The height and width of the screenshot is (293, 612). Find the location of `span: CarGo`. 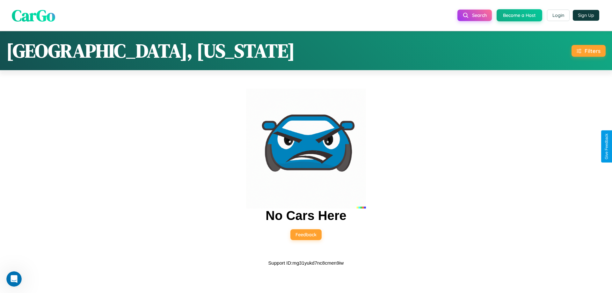

span: CarGo is located at coordinates (33, 15).